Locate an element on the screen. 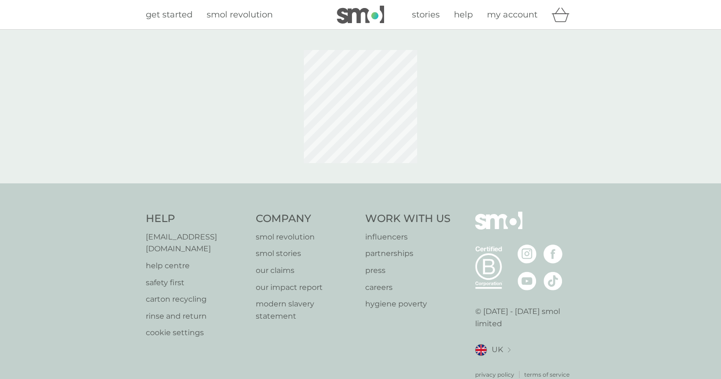 Image resolution: width=721 pixels, height=379 pixels. a: help centre is located at coordinates (196, 266).